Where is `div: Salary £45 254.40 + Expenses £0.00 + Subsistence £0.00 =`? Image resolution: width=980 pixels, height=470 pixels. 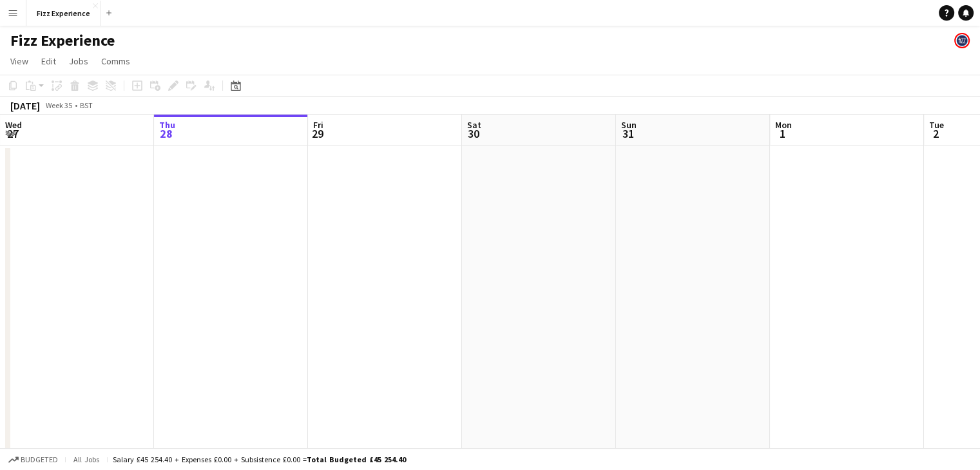 div: Salary £45 254.40 + Expenses £0.00 + Subsistence £0.00 = is located at coordinates (259, 459).